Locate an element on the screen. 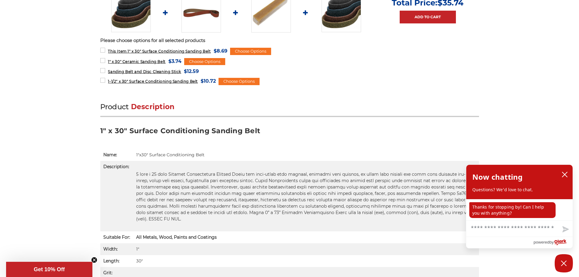 Image resolution: width=579 pixels, height=277 pixels. span: by is located at coordinates (552, 242).